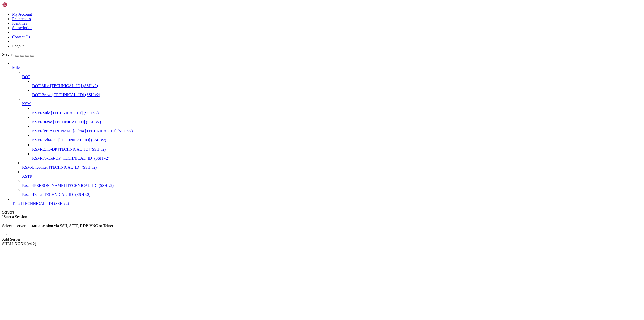 The image size is (644, 320). I want to click on div: Select a server to start a session via SSH, SFTP, RDP, VNC or Telnet. -or-, so click(322, 228).